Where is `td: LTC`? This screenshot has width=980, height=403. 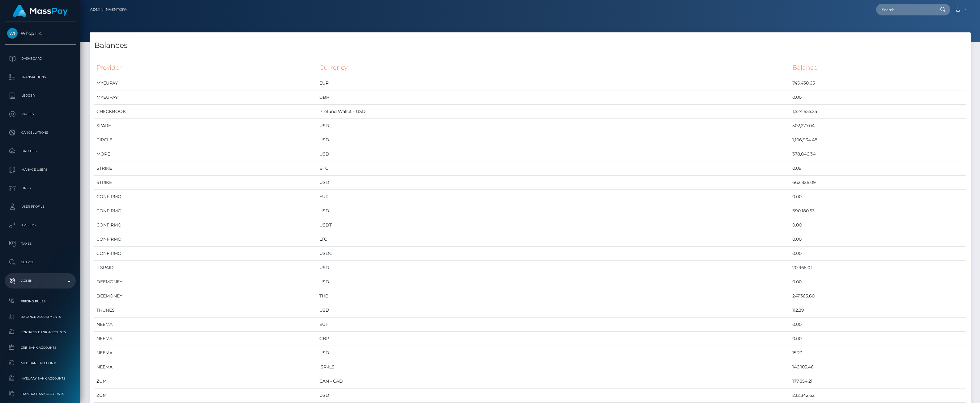
td: LTC is located at coordinates (553, 239).